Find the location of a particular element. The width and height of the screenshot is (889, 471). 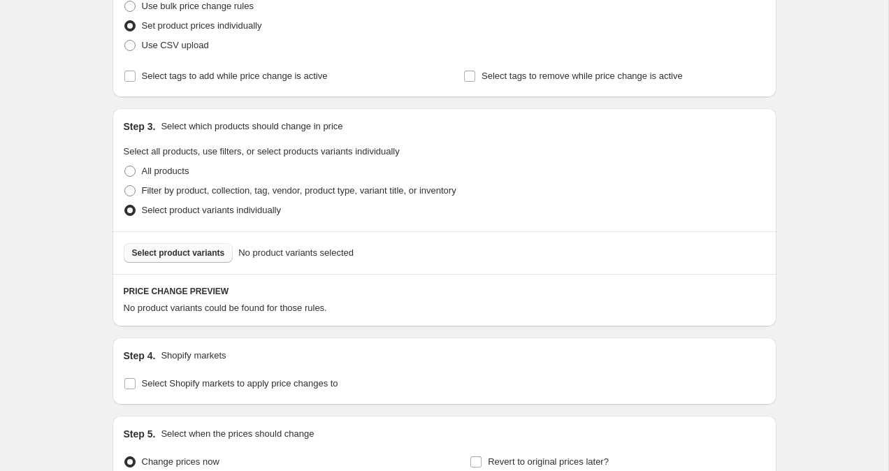

span: Change prices now is located at coordinates (180, 461).